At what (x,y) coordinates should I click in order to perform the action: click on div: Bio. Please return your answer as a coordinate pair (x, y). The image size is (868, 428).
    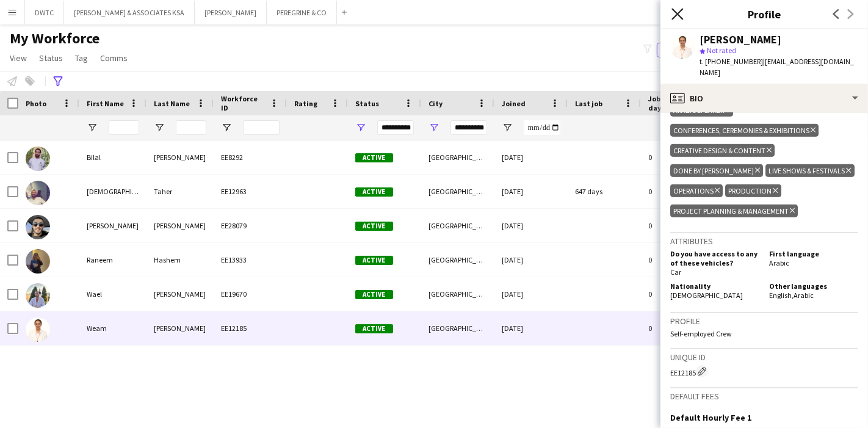
    Looking at the image, I should click on (765, 98).